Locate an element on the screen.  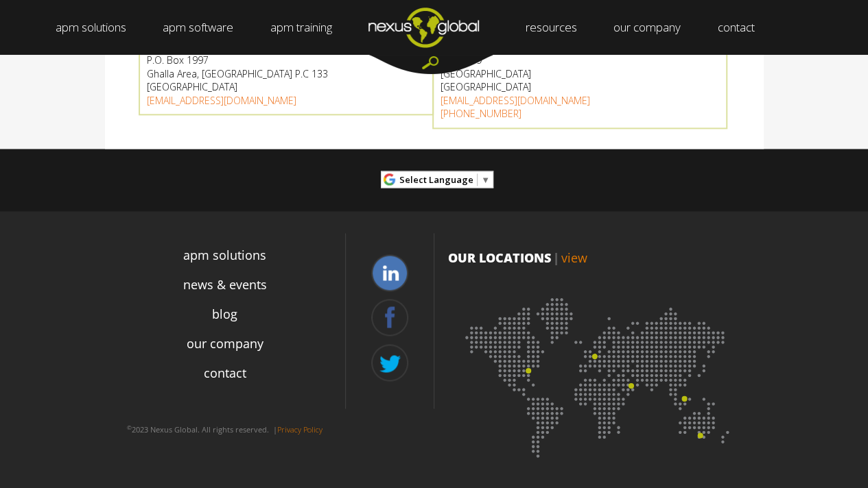
a: contact is located at coordinates (225, 373).